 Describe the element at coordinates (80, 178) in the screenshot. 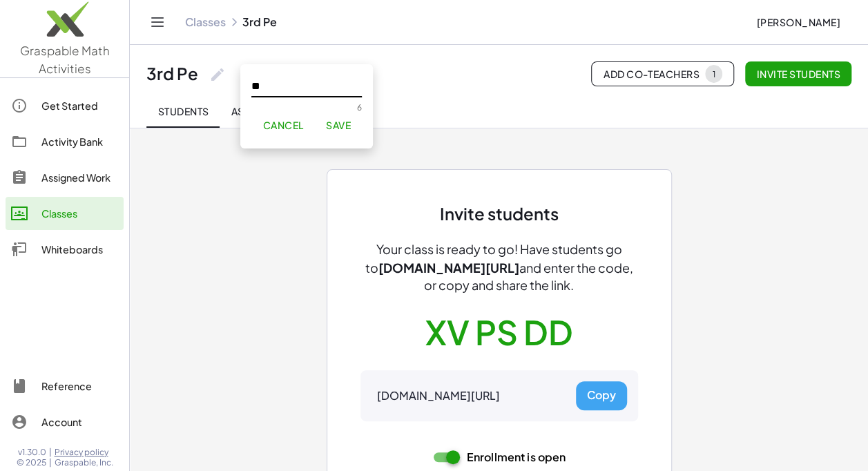

I see `div: Assigned Work` at that location.